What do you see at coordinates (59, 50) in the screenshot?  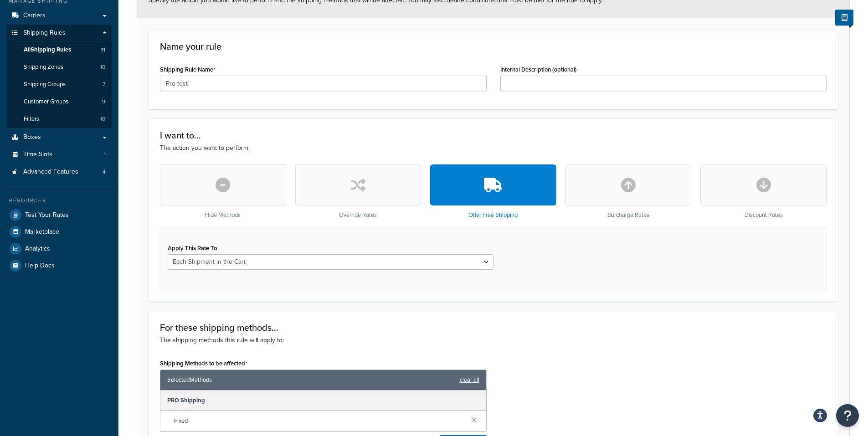 I see `a: AllShipping Rules11` at bounding box center [59, 50].